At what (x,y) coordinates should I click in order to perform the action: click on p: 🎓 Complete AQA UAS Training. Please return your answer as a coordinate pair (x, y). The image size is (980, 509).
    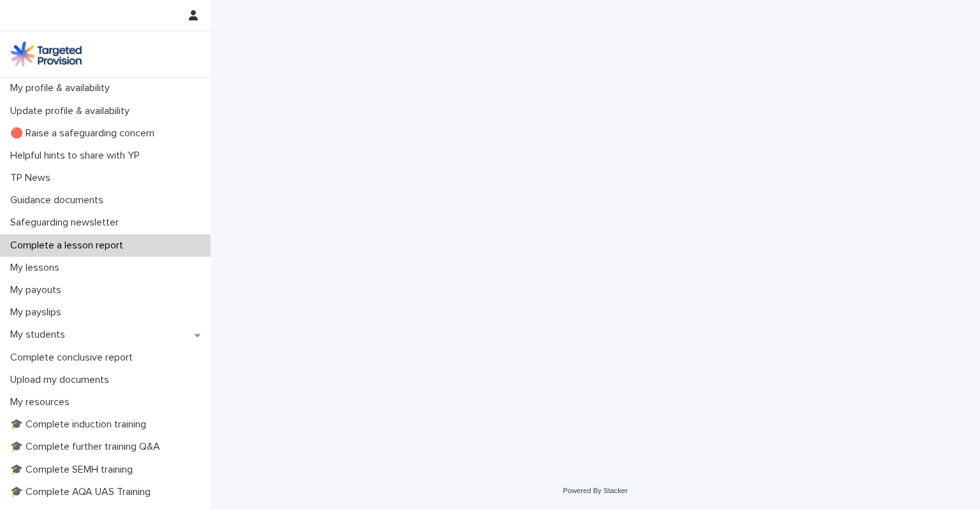
    Looking at the image, I should click on (83, 492).